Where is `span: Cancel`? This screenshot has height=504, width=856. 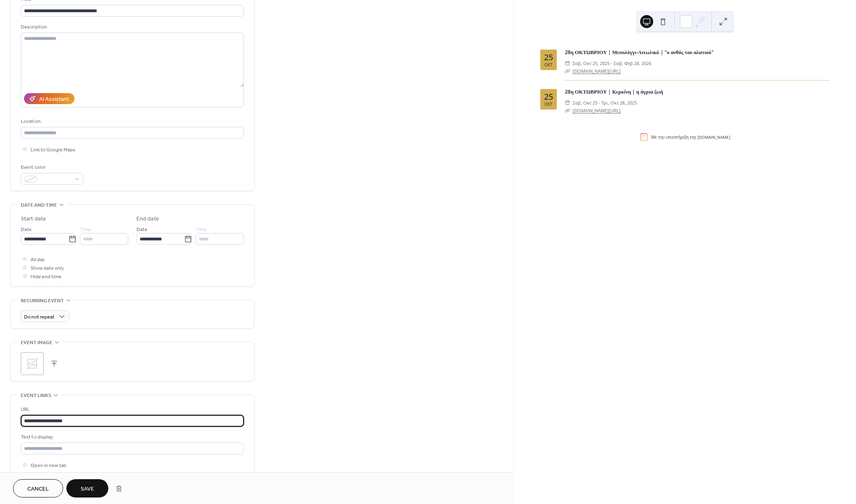 span: Cancel is located at coordinates (38, 489).